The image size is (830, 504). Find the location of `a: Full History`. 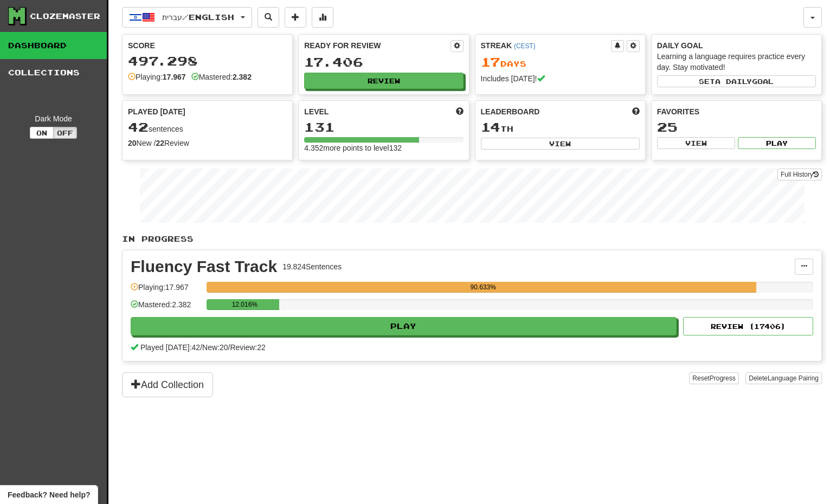

a: Full History is located at coordinates (800, 174).